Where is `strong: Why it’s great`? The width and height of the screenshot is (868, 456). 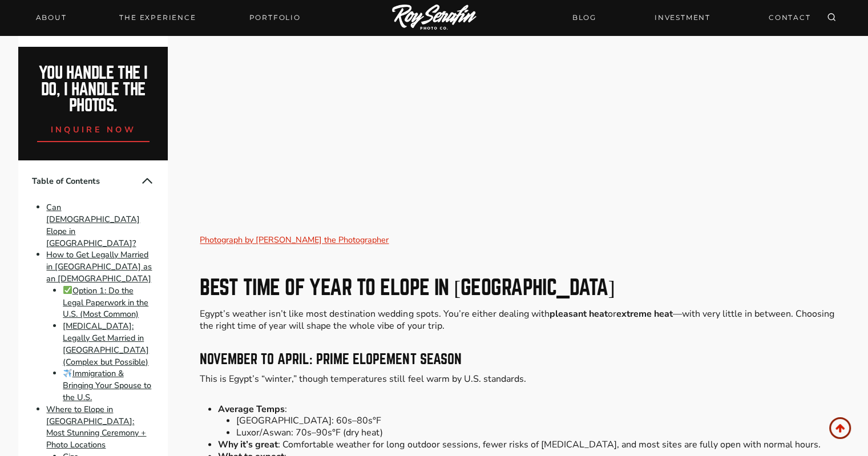 strong: Why it’s great is located at coordinates (248, 444).